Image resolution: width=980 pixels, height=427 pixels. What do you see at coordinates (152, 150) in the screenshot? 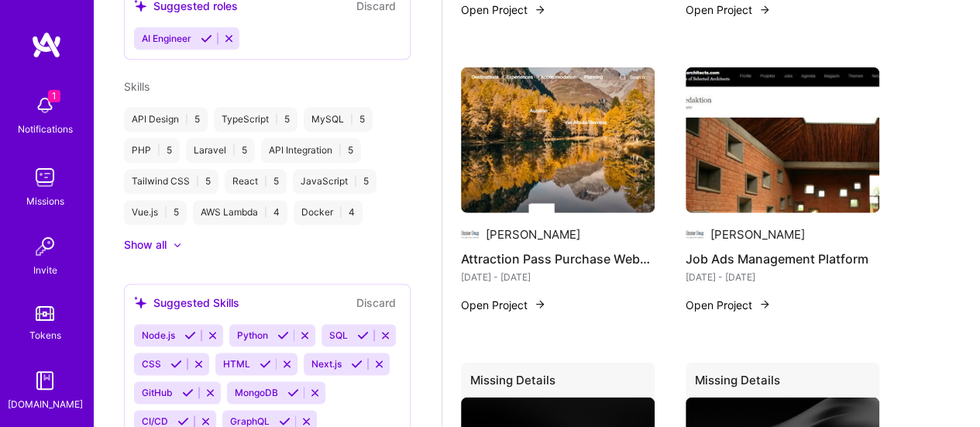
I see `div: PHP 5` at bounding box center [152, 150].